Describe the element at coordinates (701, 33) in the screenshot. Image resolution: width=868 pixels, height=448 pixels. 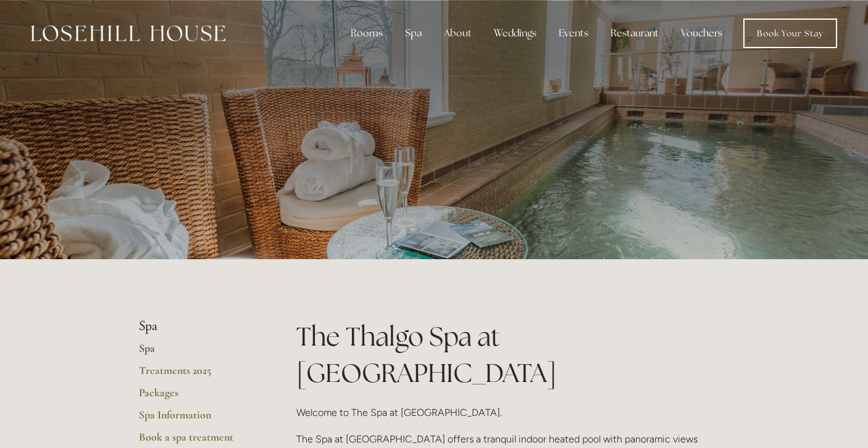
I see `a: Vouchers` at that location.